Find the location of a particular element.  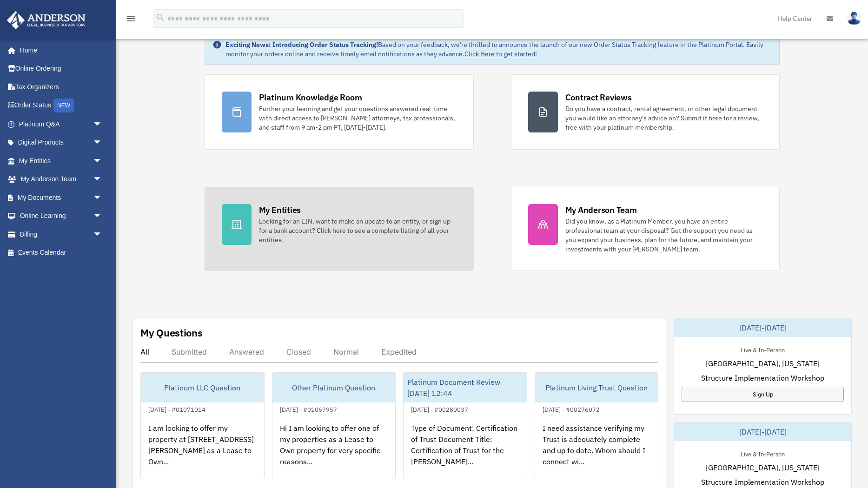

div: My Anderson Team is located at coordinates (601, 210).